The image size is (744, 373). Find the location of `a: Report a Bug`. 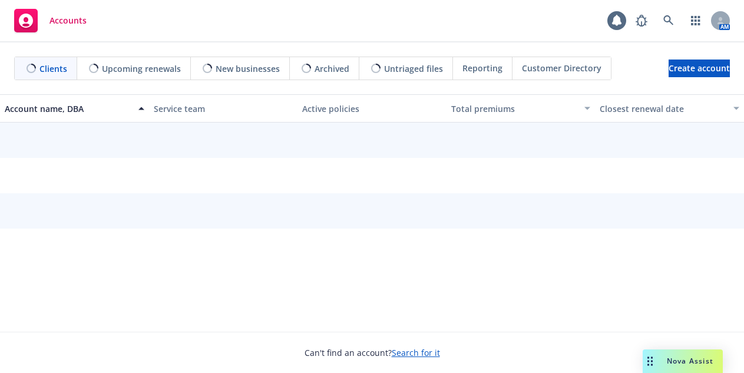

a: Report a Bug is located at coordinates (642, 21).